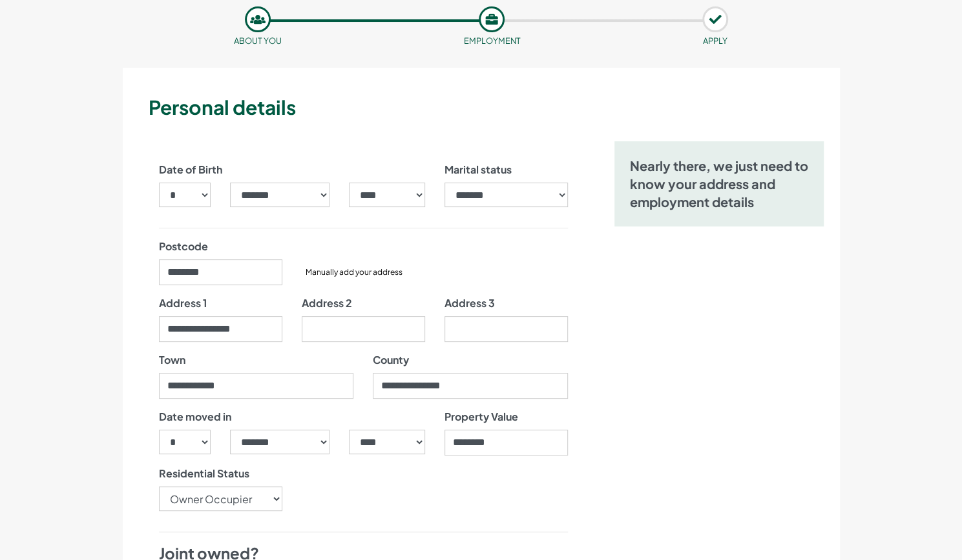  What do you see at coordinates (481, 417) in the screenshot?
I see `label: Property Value` at bounding box center [481, 417].